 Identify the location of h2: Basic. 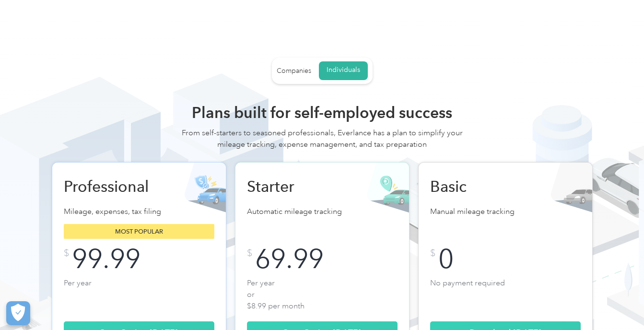
(480, 187).